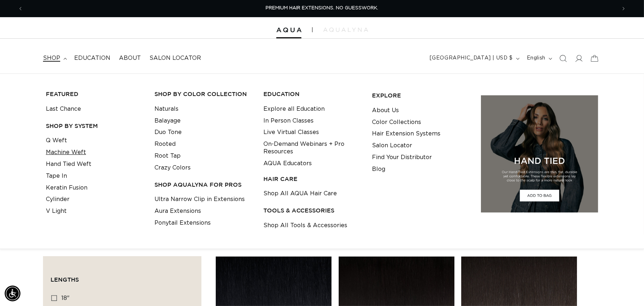  Describe the element at coordinates (288, 164) in the screenshot. I see `a: AQUA Educators` at that location.